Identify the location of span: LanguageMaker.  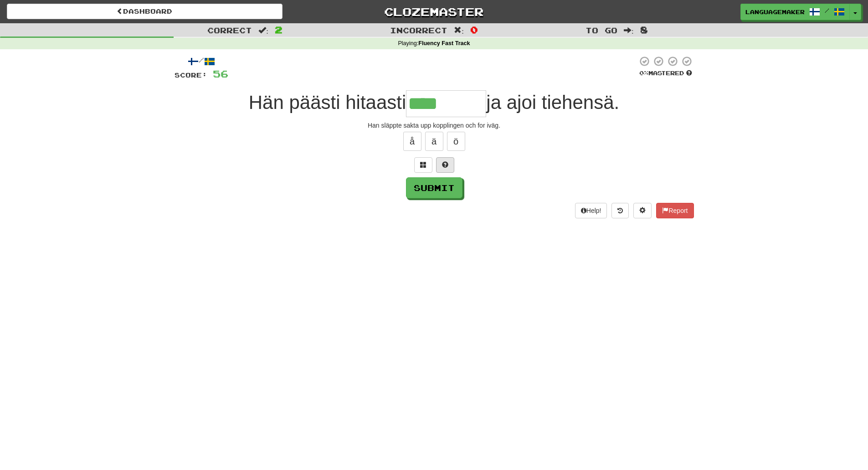
(775, 12).